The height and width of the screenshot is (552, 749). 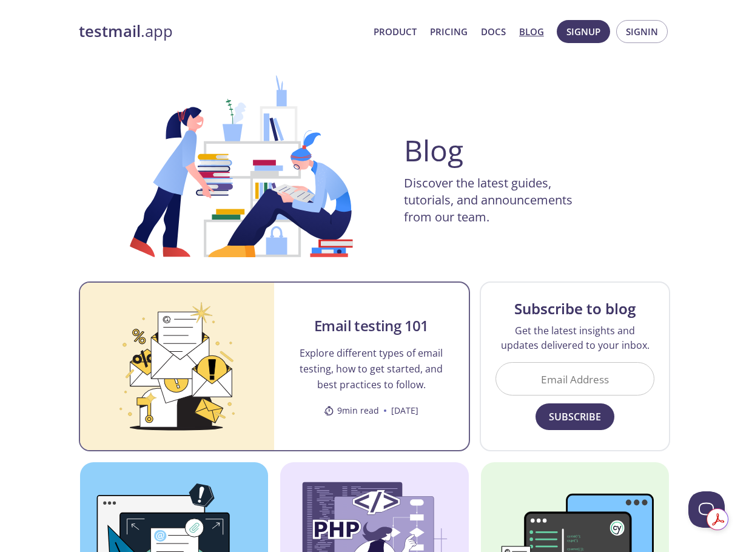 What do you see at coordinates (433, 150) in the screenshot?
I see `h1: Blog` at bounding box center [433, 150].